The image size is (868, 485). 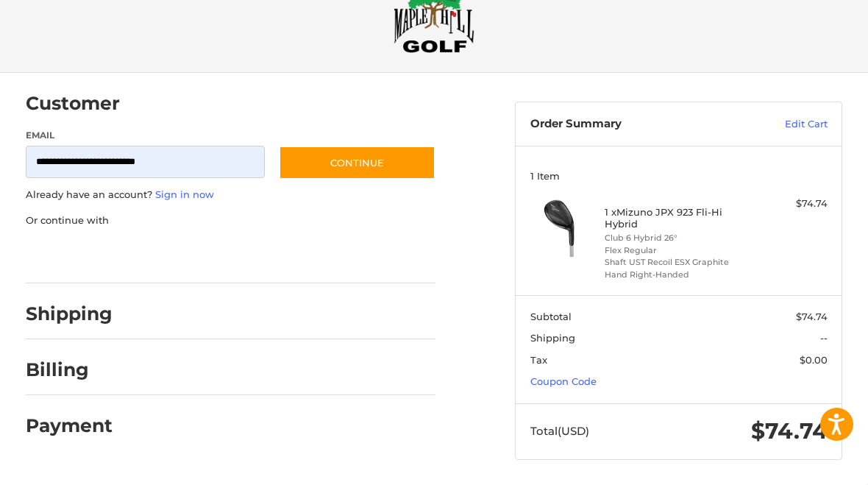 What do you see at coordinates (539, 359) in the screenshot?
I see `span: Tax` at bounding box center [539, 359].